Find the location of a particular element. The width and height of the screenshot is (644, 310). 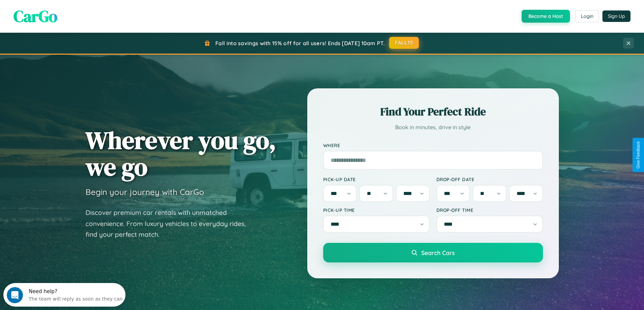

span: Search Cars is located at coordinates (438, 253).